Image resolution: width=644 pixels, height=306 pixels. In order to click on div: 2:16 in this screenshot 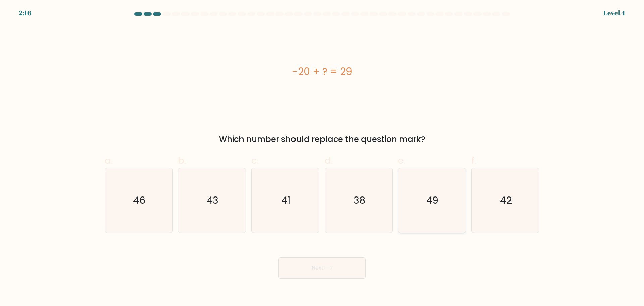, I will do `click(25, 13)`.